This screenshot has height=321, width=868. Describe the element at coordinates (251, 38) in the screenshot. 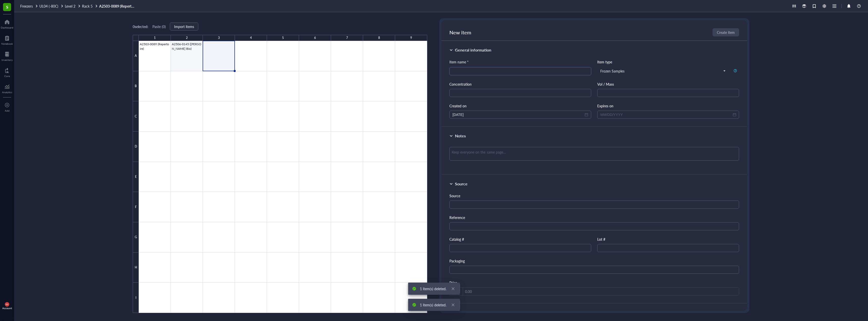

I see `div: 4` at that location.